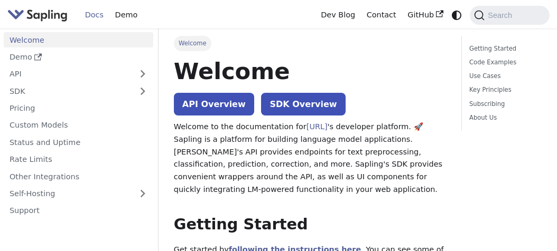 Image resolution: width=557 pixels, height=251 pixels. What do you see at coordinates (309, 43) in the screenshot?
I see `nav: Breadcrumbs` at bounding box center [309, 43].